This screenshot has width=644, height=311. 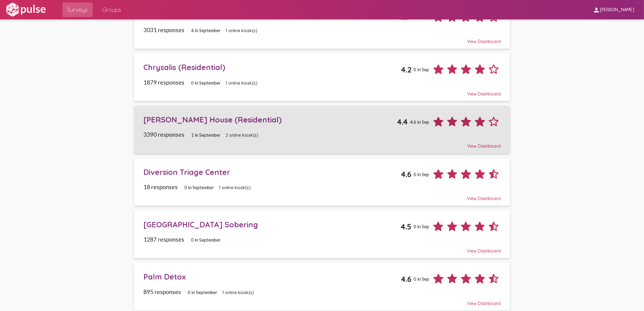 I want to click on span: 4.2, so click(x=406, y=69).